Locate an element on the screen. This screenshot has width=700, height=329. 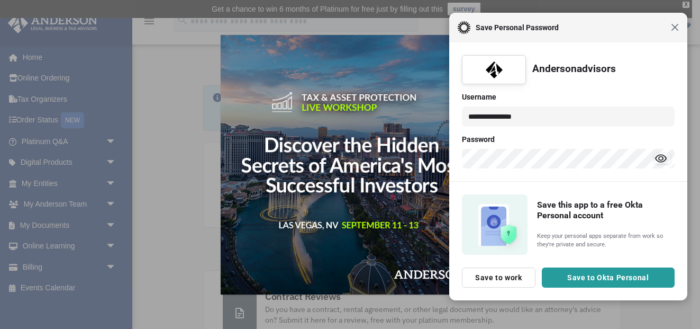
h5: Save this app to a free Okta Personal account is located at coordinates (605, 210).